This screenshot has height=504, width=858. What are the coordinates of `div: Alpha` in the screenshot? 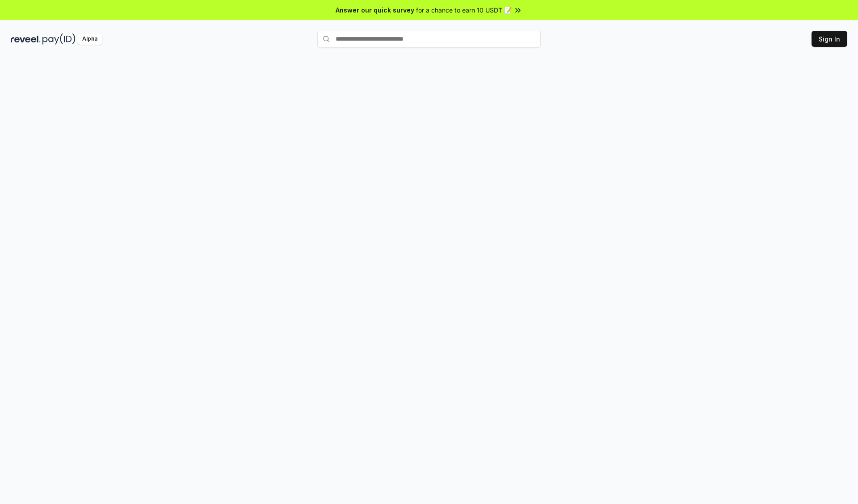 It's located at (90, 39).